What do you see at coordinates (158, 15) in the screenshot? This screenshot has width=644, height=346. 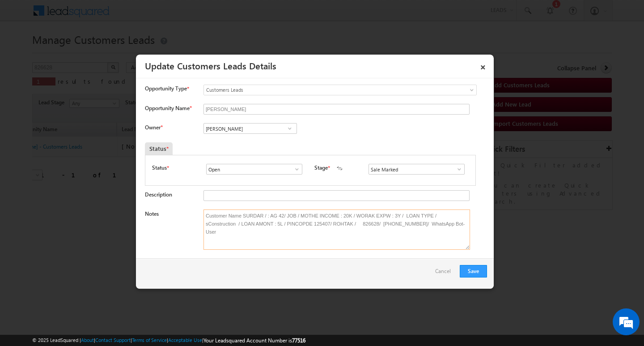 I see `div: Minimize live chat window` at bounding box center [158, 15].